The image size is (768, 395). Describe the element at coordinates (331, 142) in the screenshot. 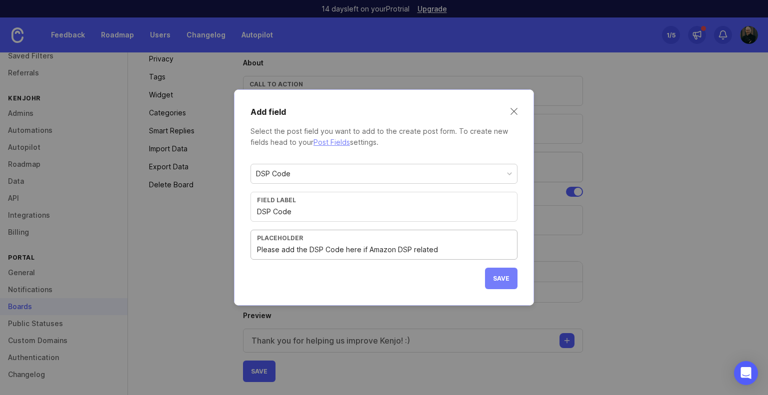

I see `a: Post Fields` at that location.